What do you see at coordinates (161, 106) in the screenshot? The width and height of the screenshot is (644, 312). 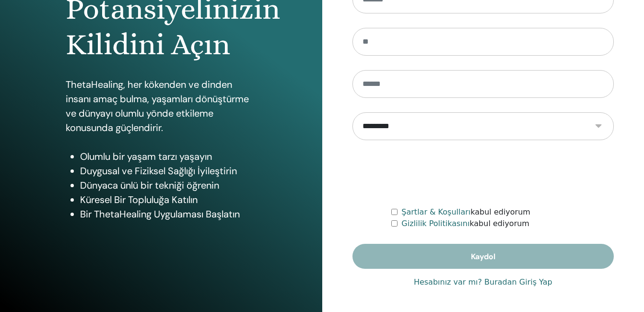 I see `p: ThetaHealing, her kökenden ve dinden insanı amaç bulma, yaşamları dönüştürme ve dünyayı olumlu yö...` at bounding box center [161, 106].